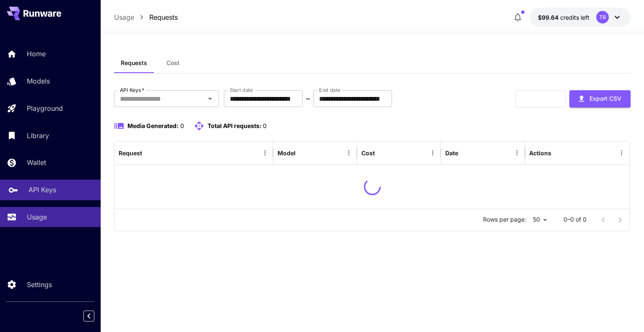  What do you see at coordinates (504, 219) in the screenshot?
I see `p: Rows per page:` at bounding box center [504, 219].